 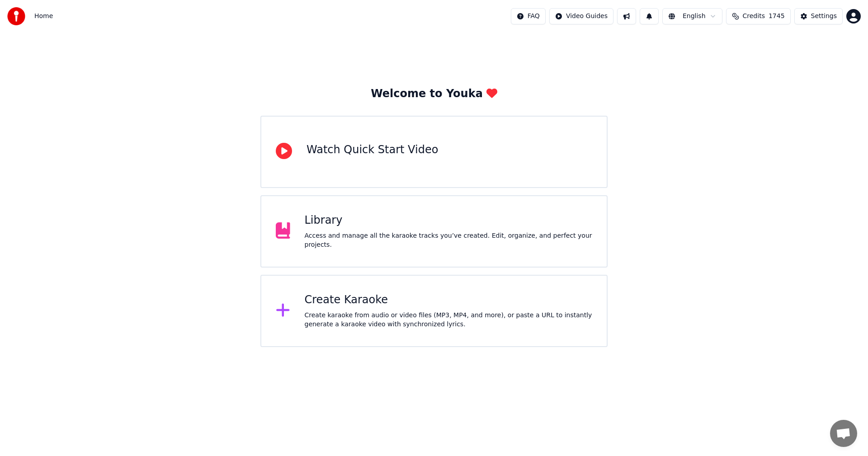 What do you see at coordinates (818, 16) in the screenshot?
I see `button: Settings` at bounding box center [818, 16].